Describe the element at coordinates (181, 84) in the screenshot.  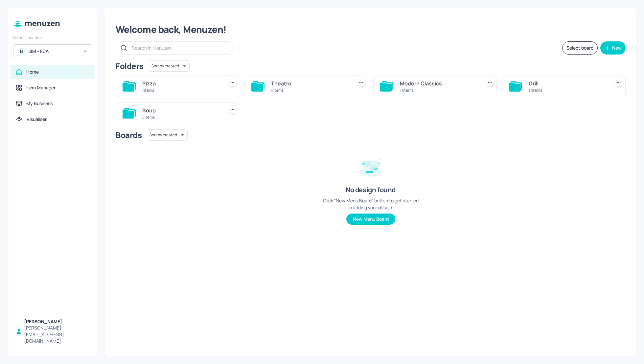
I see `div: Pizza` at that location.